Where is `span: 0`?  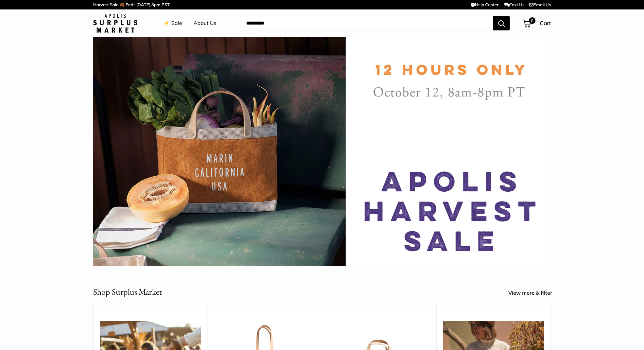 span: 0 is located at coordinates (532, 21).